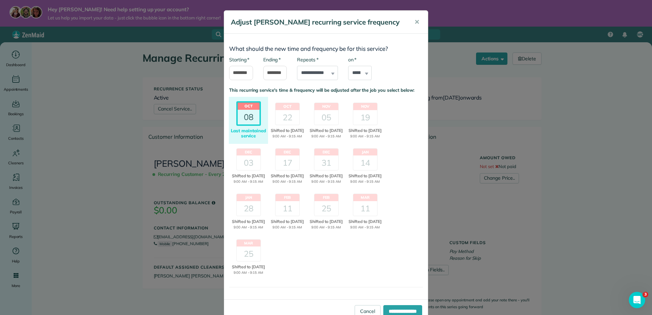 Image resolution: width=652 pixels, height=315 pixels. Describe the element at coordinates (239, 60) in the screenshot. I see `label: Starting` at that location.